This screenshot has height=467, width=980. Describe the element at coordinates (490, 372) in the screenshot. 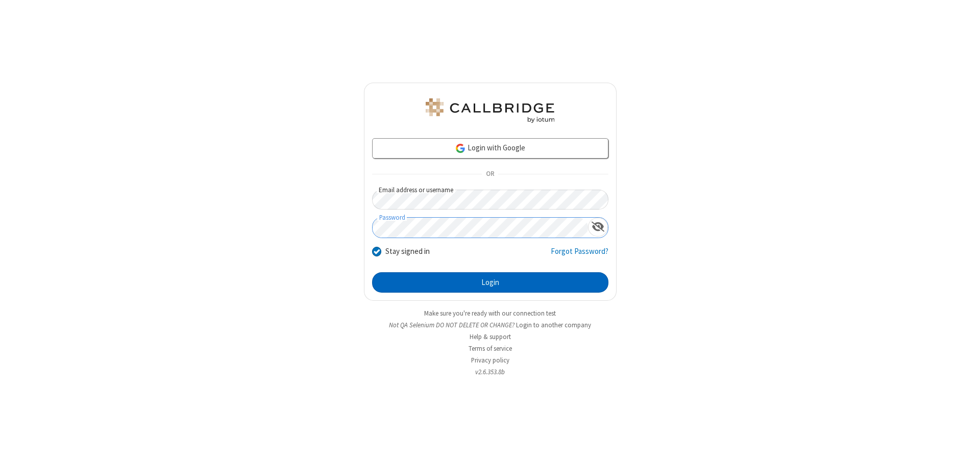

I see `li: v2.6.353.8b` at that location.